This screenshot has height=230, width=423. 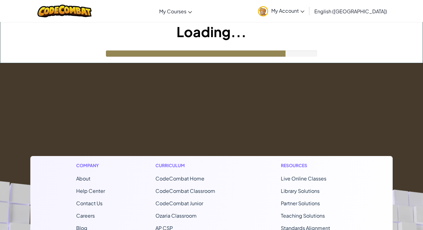 What do you see at coordinates (185, 191) in the screenshot?
I see `a: CodeCombat Classroom` at bounding box center [185, 191].